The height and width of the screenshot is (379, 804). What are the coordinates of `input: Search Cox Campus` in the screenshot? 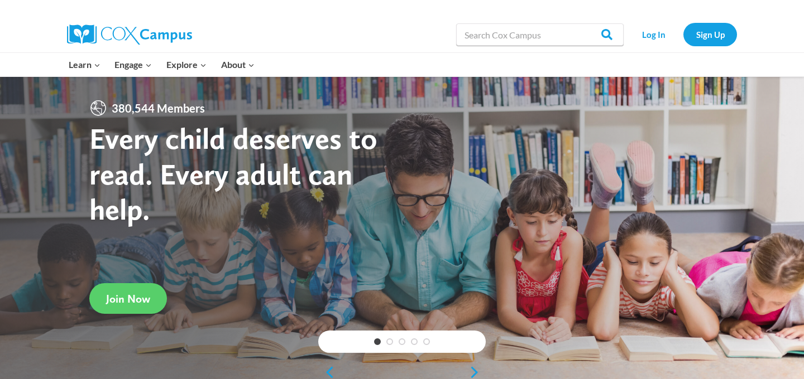 It's located at (540, 35).